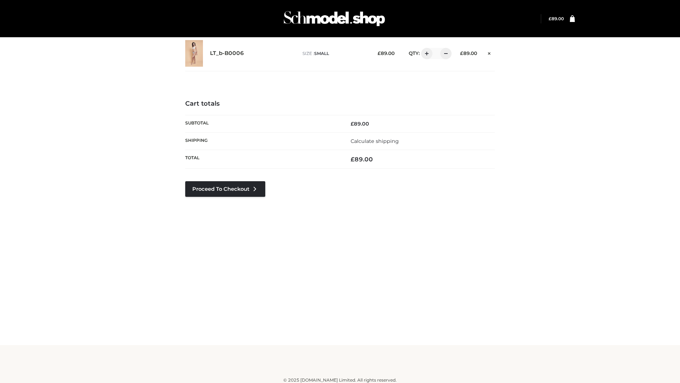  Describe the element at coordinates (425, 53) in the screenshot. I see `div: QTY:` at that location.